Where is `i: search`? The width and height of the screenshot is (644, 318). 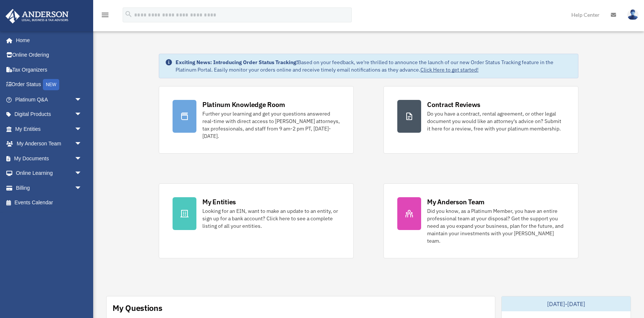 i: search is located at coordinates (128, 14).